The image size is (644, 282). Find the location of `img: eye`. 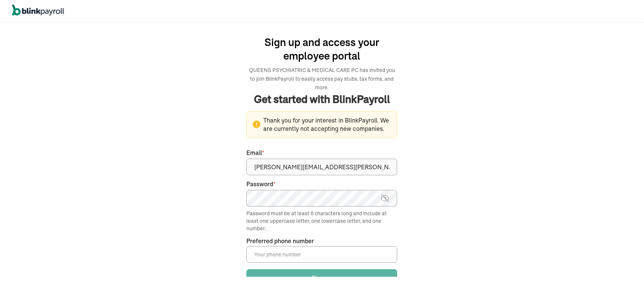

img: eye is located at coordinates (385, 198).